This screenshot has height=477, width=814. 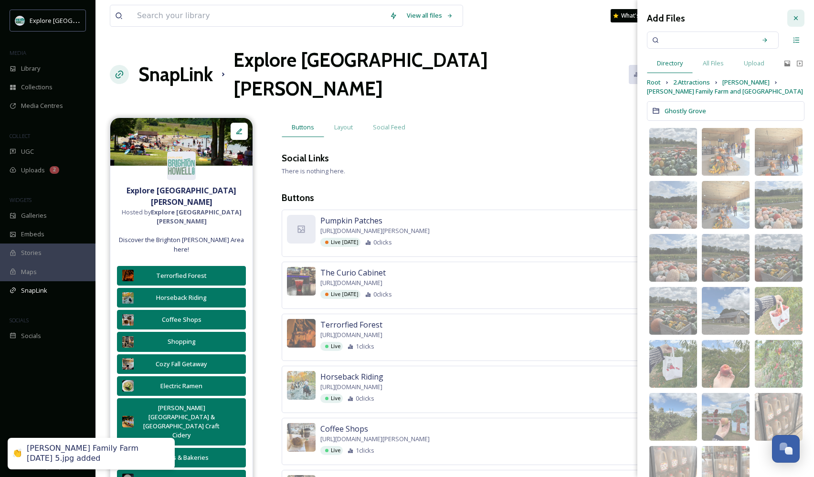 I want to click on img: d49ec71e-a01f-4e1f-a71f-74a57e8ba66c.jpg, so click(x=779, y=364).